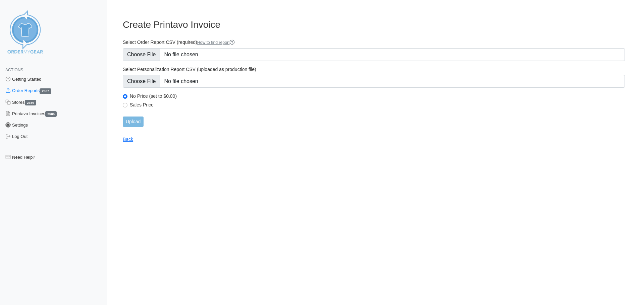 The image size is (644, 305). What do you see at coordinates (374, 69) in the screenshot?
I see `label: Select Personalization Report CSV (uploaded as production file)` at bounding box center [374, 69].